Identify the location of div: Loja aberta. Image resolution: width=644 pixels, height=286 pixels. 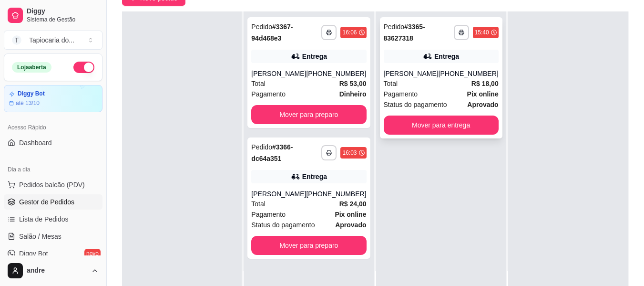
(31, 67).